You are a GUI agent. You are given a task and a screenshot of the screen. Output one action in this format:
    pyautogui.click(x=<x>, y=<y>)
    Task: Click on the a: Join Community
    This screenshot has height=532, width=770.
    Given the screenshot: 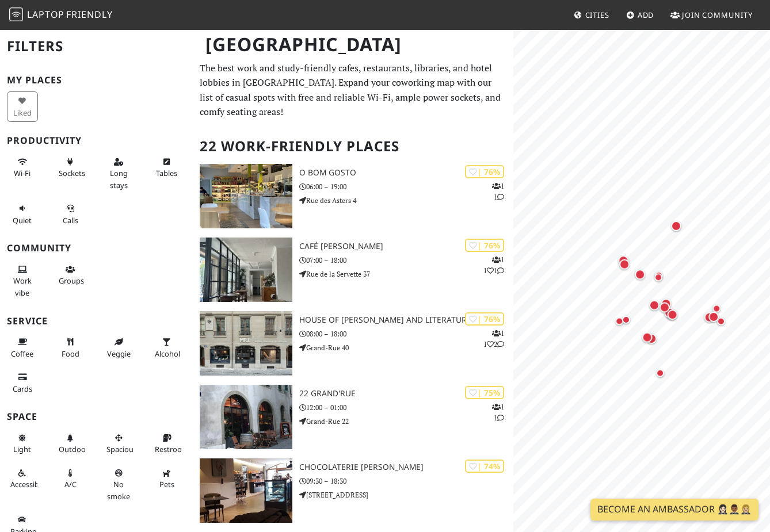 What is the action you would take?
    pyautogui.click(x=712, y=15)
    